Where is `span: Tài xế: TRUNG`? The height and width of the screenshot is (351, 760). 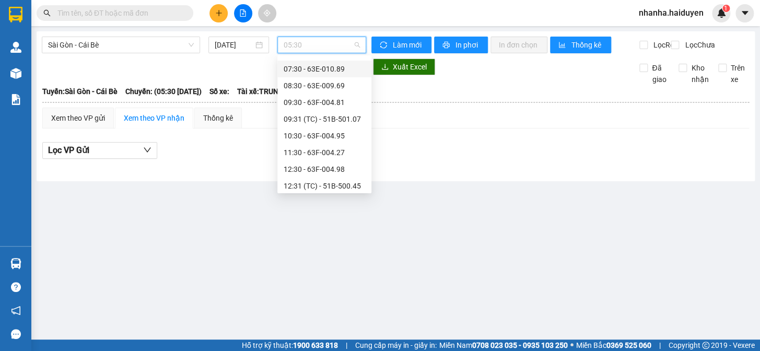 span: Tài xế: TRUNG is located at coordinates (260, 91).